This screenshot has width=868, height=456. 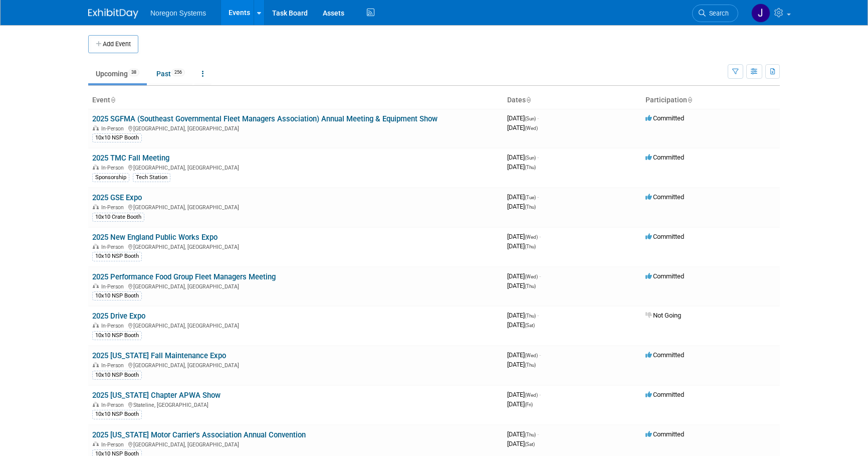 I want to click on a: 2025 GSE Expo, so click(x=117, y=197).